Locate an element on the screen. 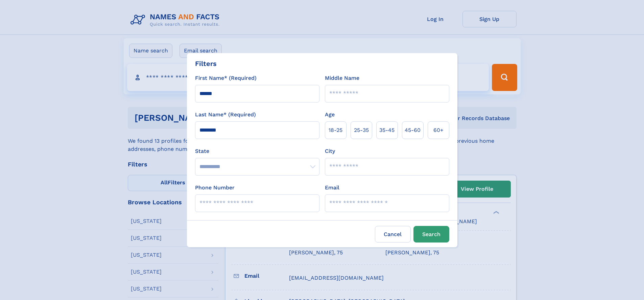 The width and height of the screenshot is (644, 300). label: State is located at coordinates (257, 151).